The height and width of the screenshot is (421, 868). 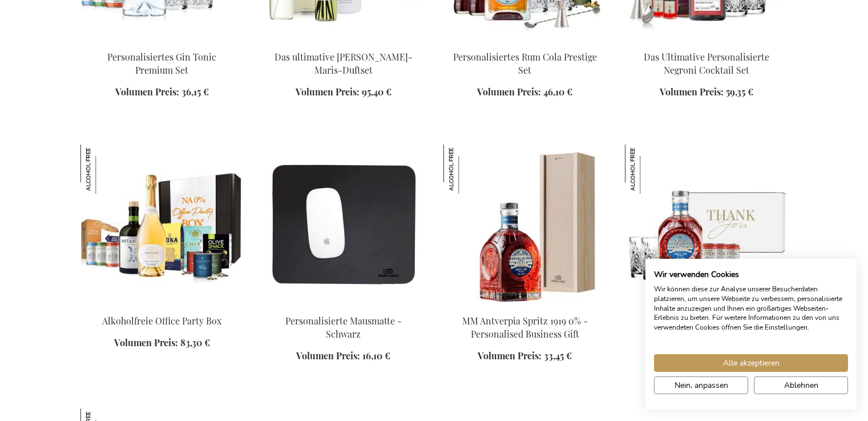 What do you see at coordinates (525, 327) in the screenshot?
I see `a: MM Antverpia Spritz 1919 0% - Personalised Business Gift` at bounding box center [525, 327].